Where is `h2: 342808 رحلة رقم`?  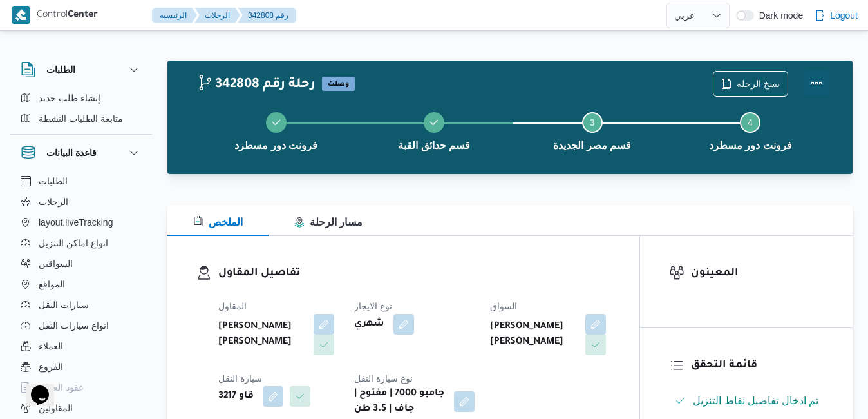
h2: 342808 رحلة رقم is located at coordinates (256, 85).